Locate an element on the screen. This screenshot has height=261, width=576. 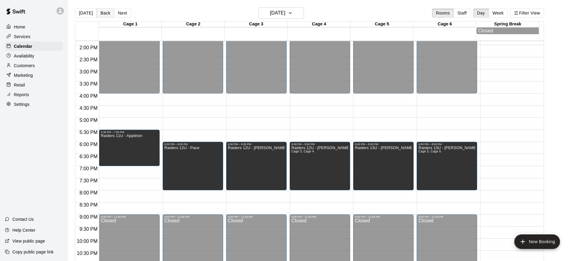
p: Marketing is located at coordinates (23, 75).